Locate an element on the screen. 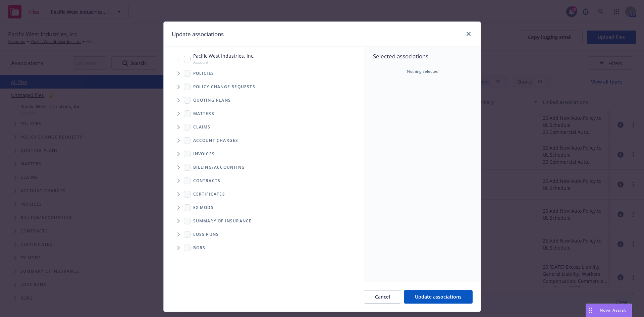 Image resolution: width=644 pixels, height=317 pixels. span: Certificates is located at coordinates (209, 194).